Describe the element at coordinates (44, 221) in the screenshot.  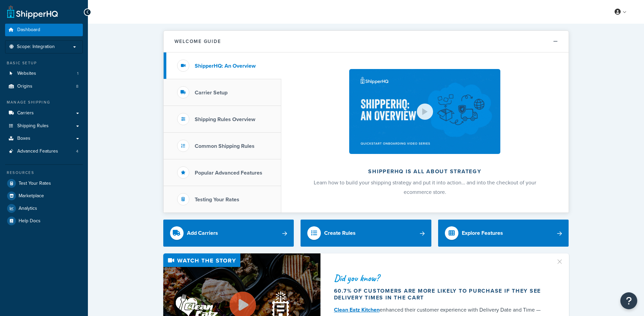
I see `li: Help Docs` at that location.